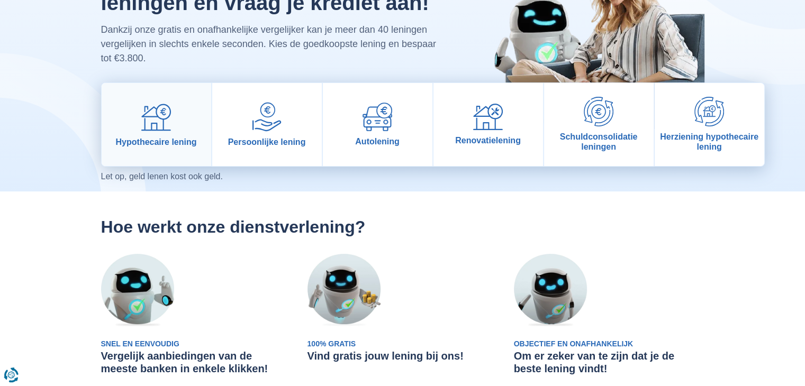 This screenshot has width=805, height=386. What do you see at coordinates (599, 112) in the screenshot?
I see `img: Schuldconsolidatie leningen` at bounding box center [599, 112].